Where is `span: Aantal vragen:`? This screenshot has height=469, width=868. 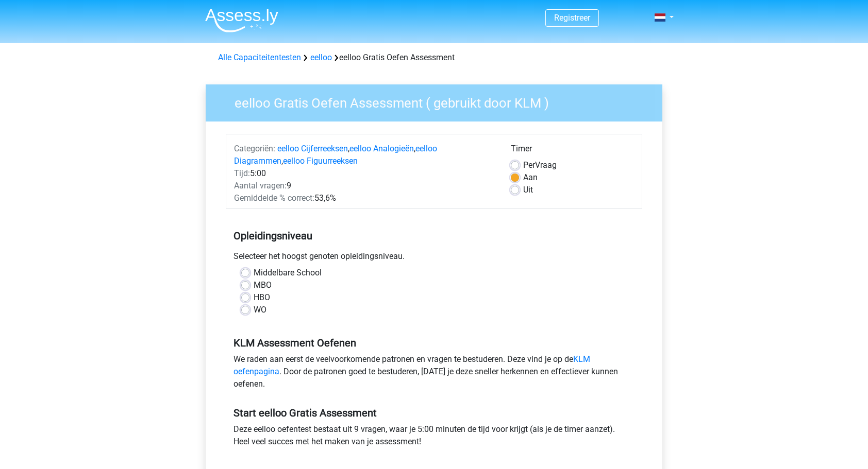 span: Aantal vragen: is located at coordinates (261, 185).